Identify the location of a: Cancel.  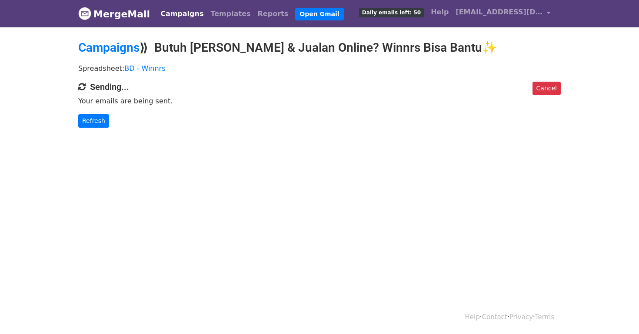
(546, 88).